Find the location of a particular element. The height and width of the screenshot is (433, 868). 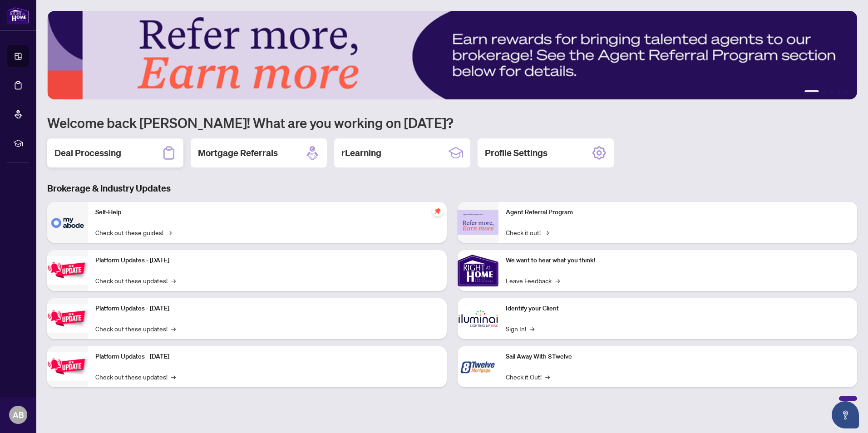

a: Check it out!→ is located at coordinates (527, 233).